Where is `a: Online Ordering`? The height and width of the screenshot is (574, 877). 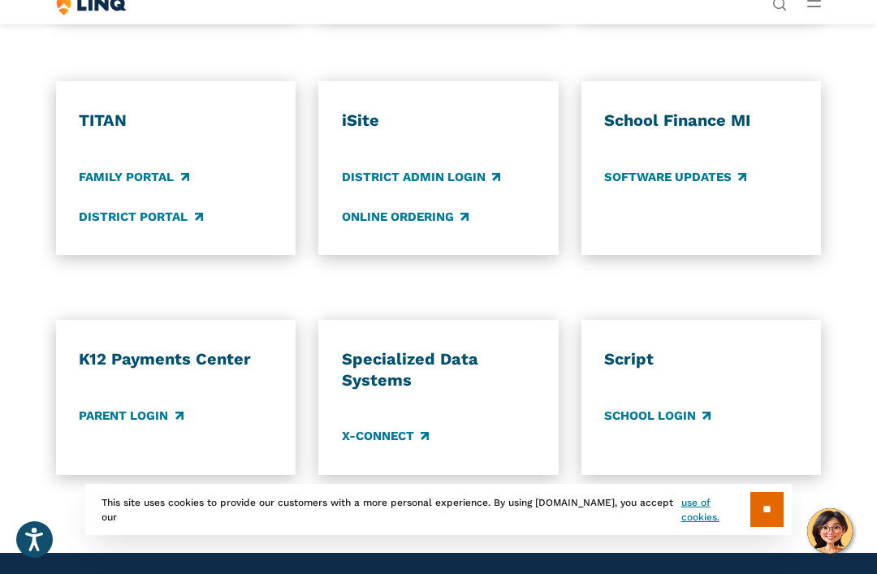 a: Online Ordering is located at coordinates (405, 217).